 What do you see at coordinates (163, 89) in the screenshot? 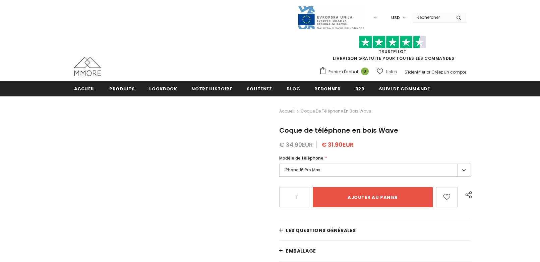
I see `span: Lookbook` at bounding box center [163, 89].